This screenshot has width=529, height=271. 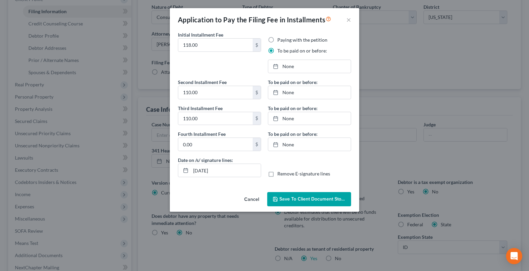 What do you see at coordinates (303, 40) in the screenshot?
I see `label: Paying with the petition` at bounding box center [303, 40].